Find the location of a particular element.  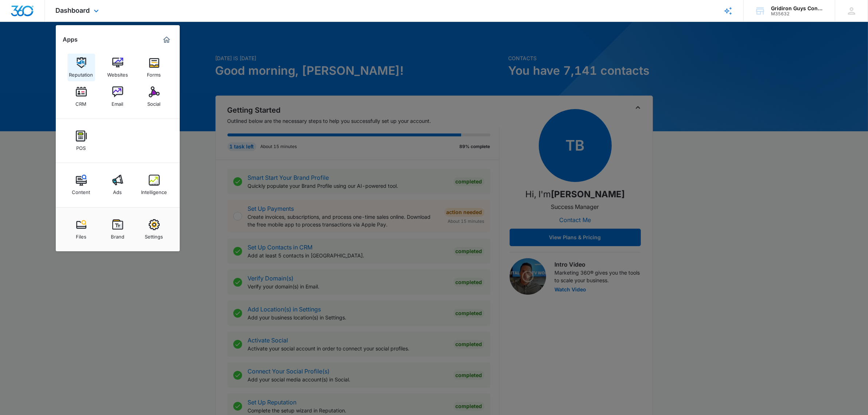

h2: Apps is located at coordinates (71, 39).